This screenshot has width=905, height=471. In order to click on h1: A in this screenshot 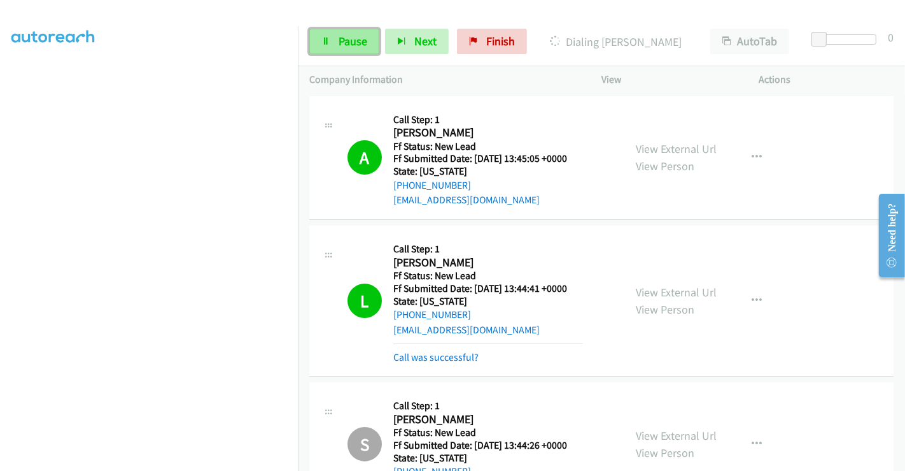, I will do `click(365, 157)`.